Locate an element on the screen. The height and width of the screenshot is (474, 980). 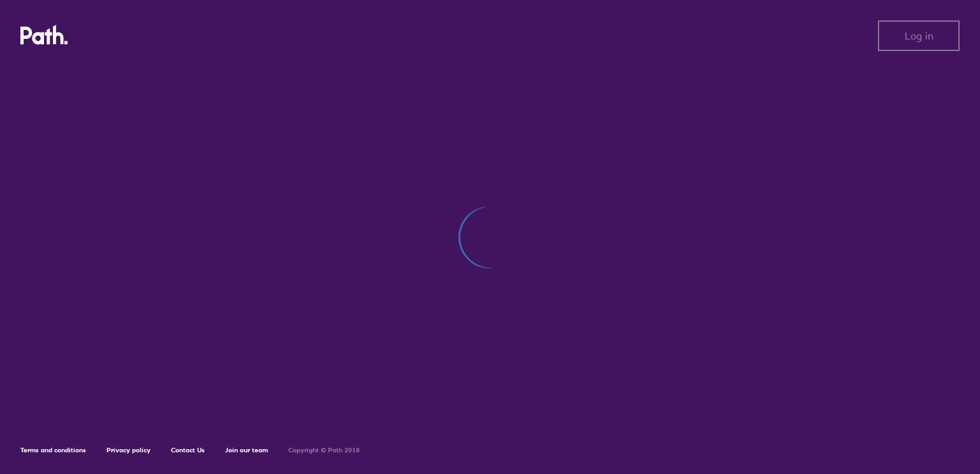
a: Privacy policy is located at coordinates (128, 450).